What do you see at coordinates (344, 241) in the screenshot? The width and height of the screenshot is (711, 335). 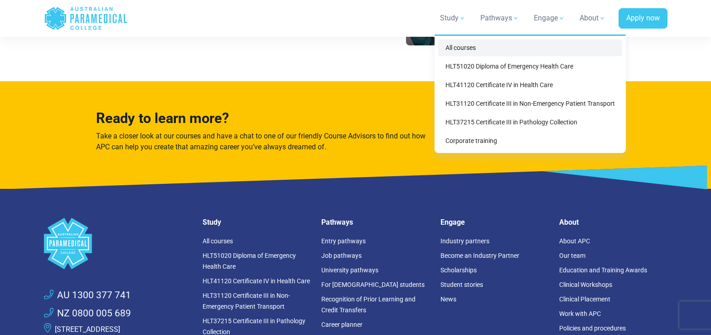 I see `a: Entry pathways` at bounding box center [344, 241].